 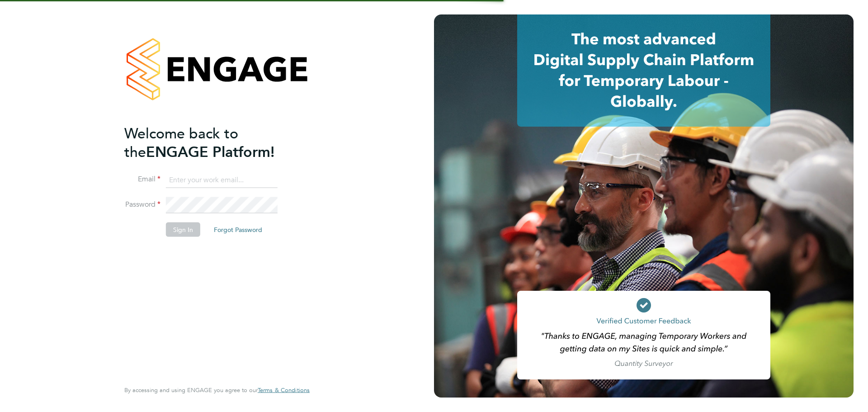 I want to click on button: Forgot Password, so click(x=238, y=230).